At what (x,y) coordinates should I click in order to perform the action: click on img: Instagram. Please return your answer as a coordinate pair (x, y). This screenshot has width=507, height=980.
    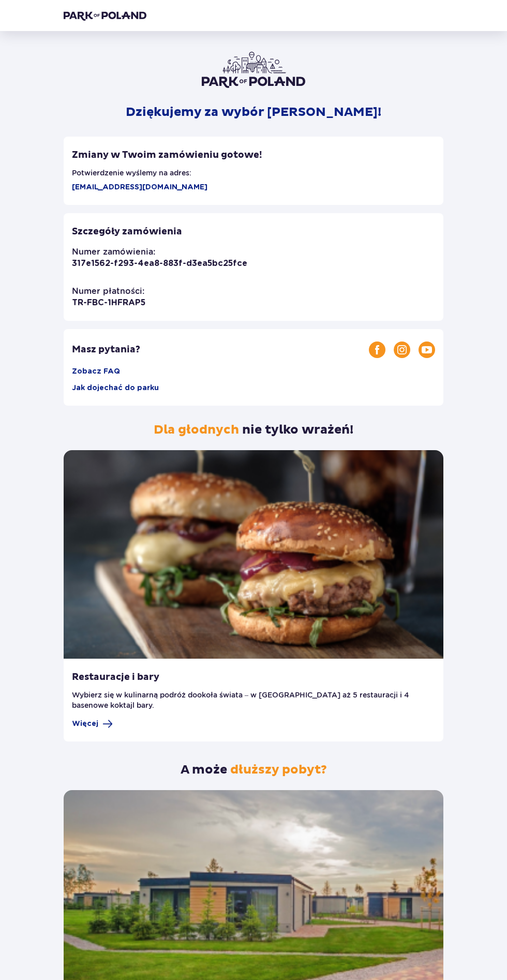
    Looking at the image, I should click on (401, 350).